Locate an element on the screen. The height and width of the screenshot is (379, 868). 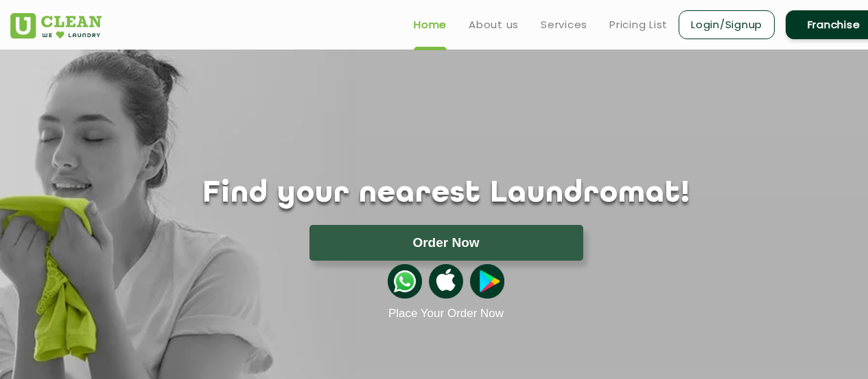
a: Login/Signup is located at coordinates (727, 25).